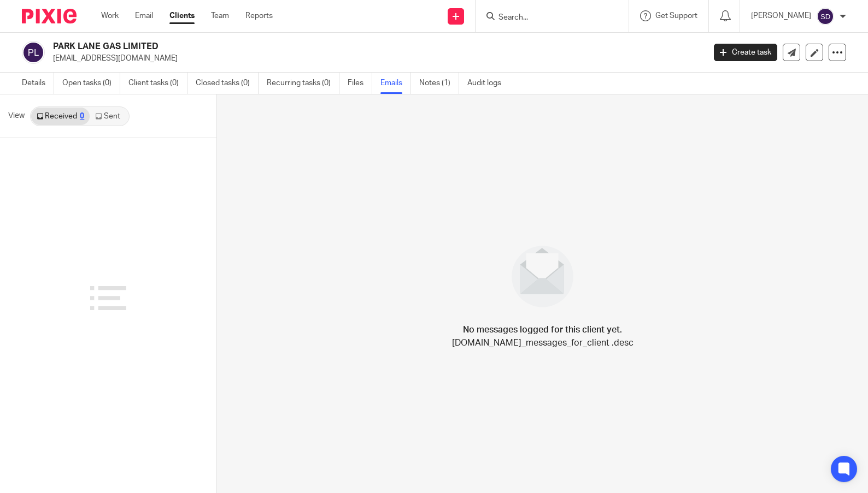 The width and height of the screenshot is (868, 493). Describe the element at coordinates (676, 16) in the screenshot. I see `span: Get Support` at that location.